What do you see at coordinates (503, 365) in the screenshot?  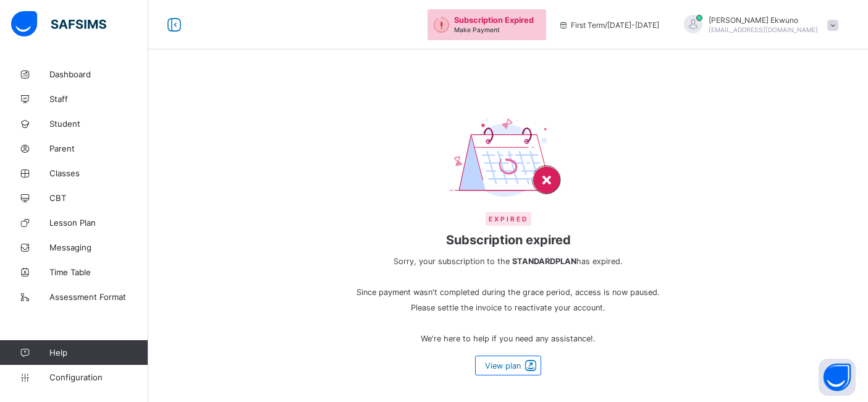 I see `span: View plan` at bounding box center [503, 365].